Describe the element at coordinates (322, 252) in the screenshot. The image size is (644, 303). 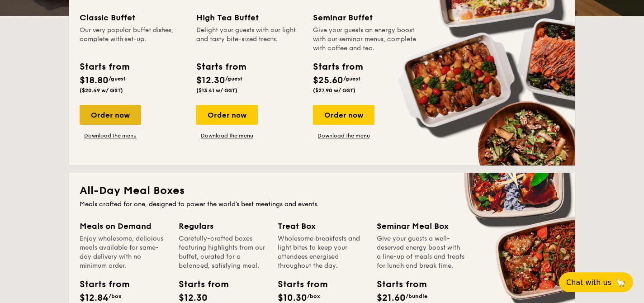
I see `div: Wholesome breakfasts and light bites to keep your attendees energised throughout the day.` at that location.